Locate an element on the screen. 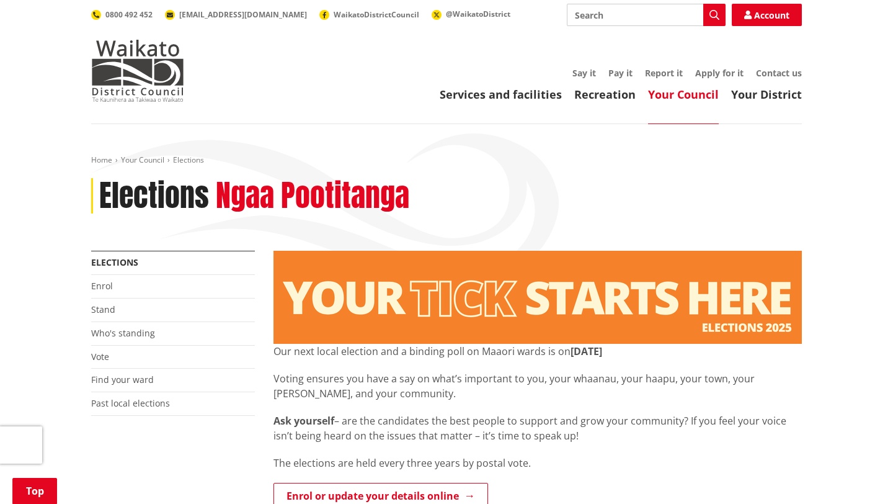  p: The elections are held every three years by postal vote. is located at coordinates (538, 463).